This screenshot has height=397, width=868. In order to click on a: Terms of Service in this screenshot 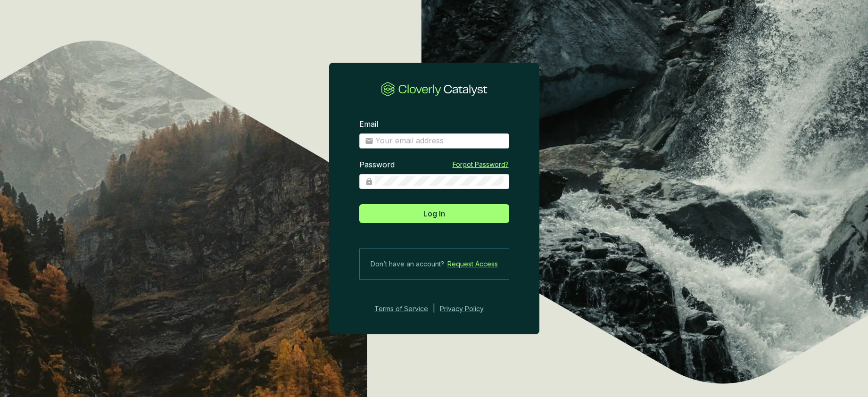, I will do `click(400, 309)`.